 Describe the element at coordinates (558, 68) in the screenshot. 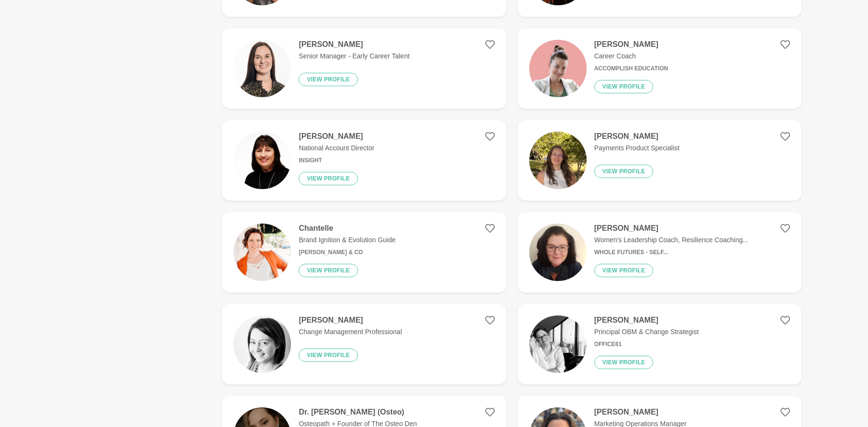

I see `img: 48bdc3d85f4c96248843072106f2e77968ff7459-1080x1080.png` at that location.